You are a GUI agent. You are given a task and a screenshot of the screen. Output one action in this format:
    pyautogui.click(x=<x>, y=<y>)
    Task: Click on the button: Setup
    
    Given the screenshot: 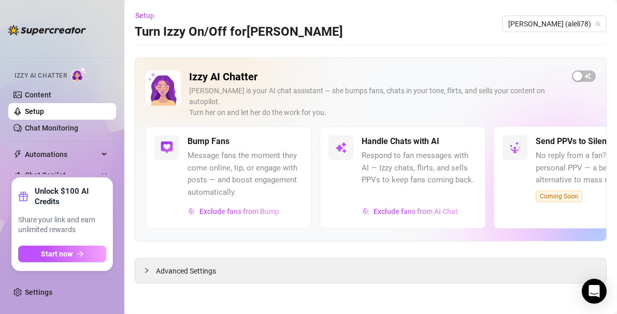 What is the action you would take?
    pyautogui.click(x=149, y=16)
    